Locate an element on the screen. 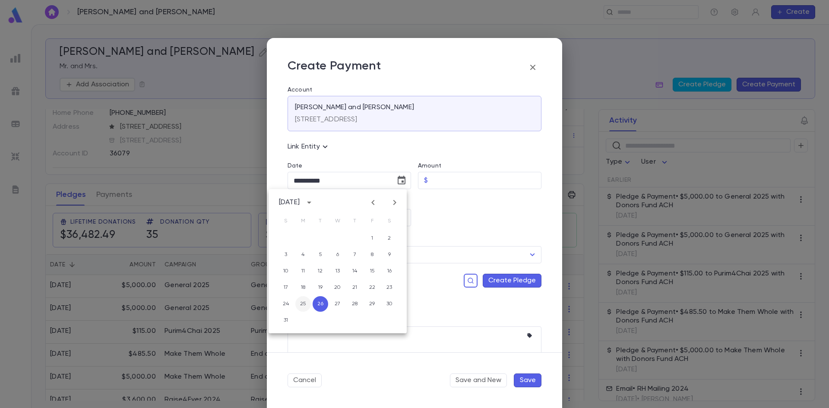 Image resolution: width=829 pixels, height=408 pixels. button: 29 is located at coordinates (372, 304).